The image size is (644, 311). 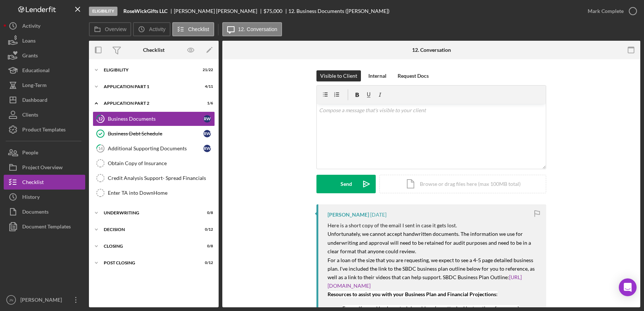 What do you see at coordinates (103, 11) in the screenshot?
I see `div: Eligibility` at bounding box center [103, 11].